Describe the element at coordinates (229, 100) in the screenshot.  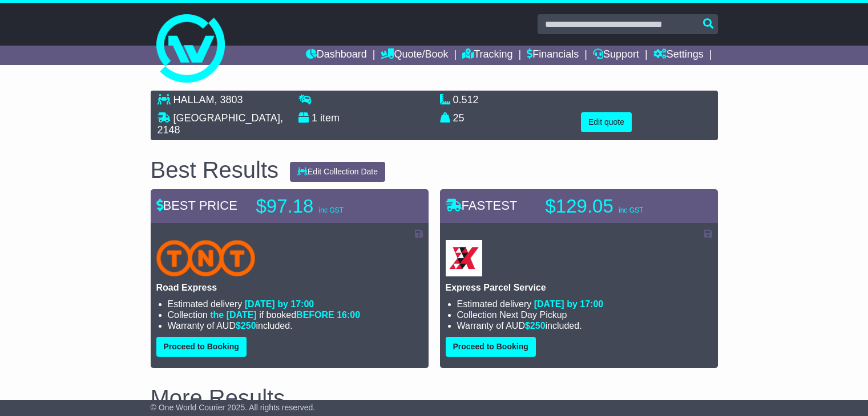
I see `span: , 3803` at that location.